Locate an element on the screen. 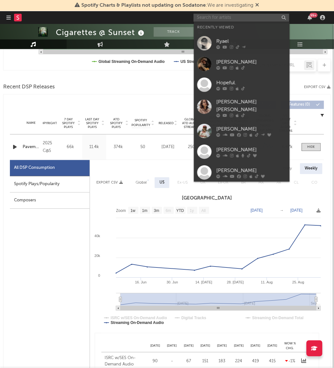 This screenshot has width=334, height=368. div: Composers is located at coordinates (50, 201).